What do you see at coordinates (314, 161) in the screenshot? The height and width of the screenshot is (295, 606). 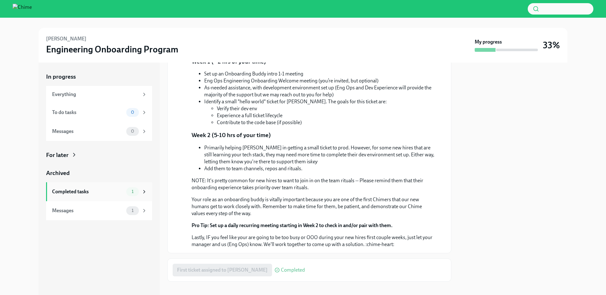 I see `em: key` at bounding box center [314, 161].